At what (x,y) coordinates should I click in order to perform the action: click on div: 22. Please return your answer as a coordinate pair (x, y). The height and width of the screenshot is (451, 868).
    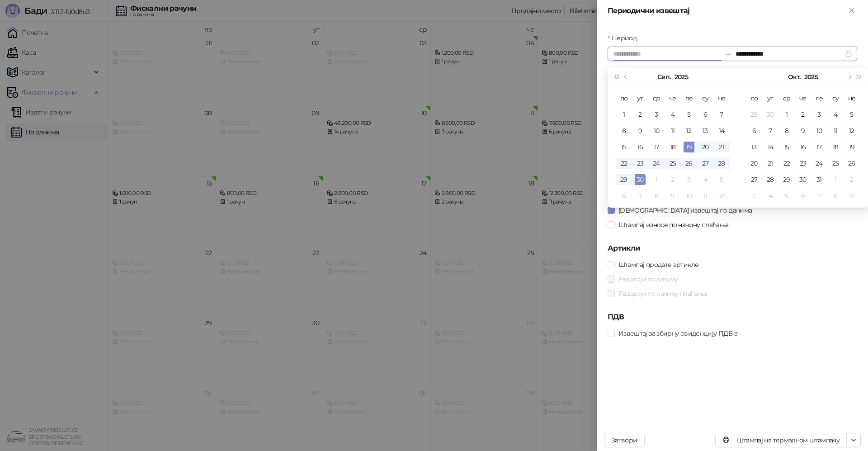
    Looking at the image, I should click on (787, 163).